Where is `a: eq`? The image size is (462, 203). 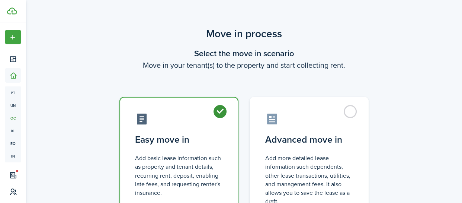
a: eq is located at coordinates (13, 143).